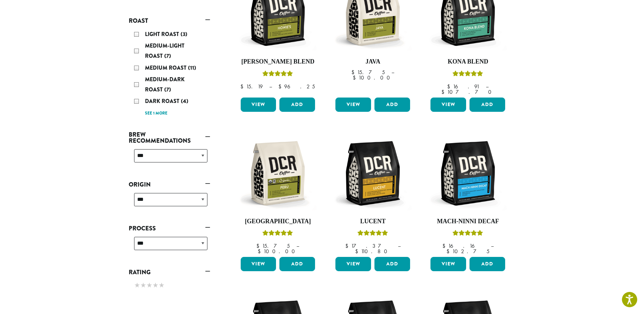 Image resolution: width=644 pixels, height=314 pixels. I want to click on div: Origin, so click(169, 202).